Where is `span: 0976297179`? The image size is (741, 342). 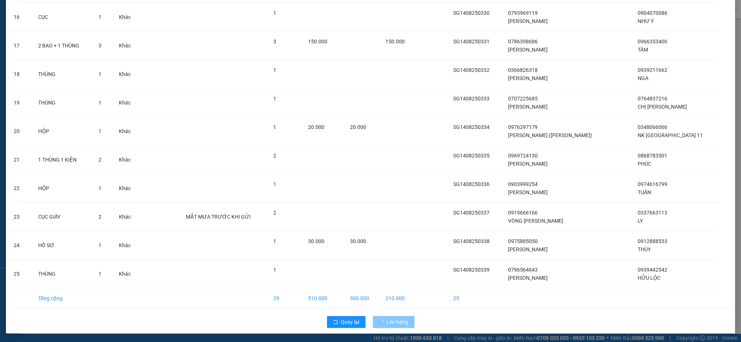 span: 0976297179 is located at coordinates (523, 127).